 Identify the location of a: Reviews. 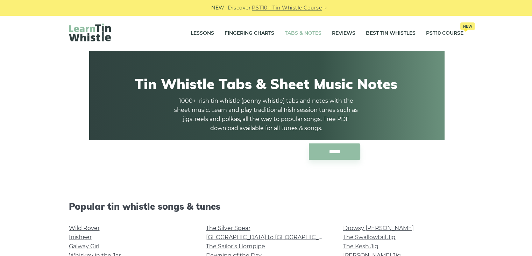
(344, 33).